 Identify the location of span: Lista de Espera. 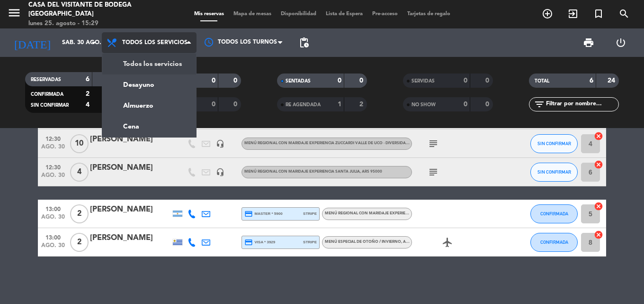
(345, 14).